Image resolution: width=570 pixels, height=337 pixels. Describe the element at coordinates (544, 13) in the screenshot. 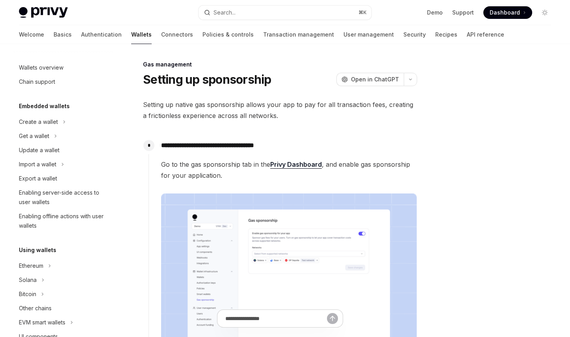

I see `button: Toggle dark mode` at that location.